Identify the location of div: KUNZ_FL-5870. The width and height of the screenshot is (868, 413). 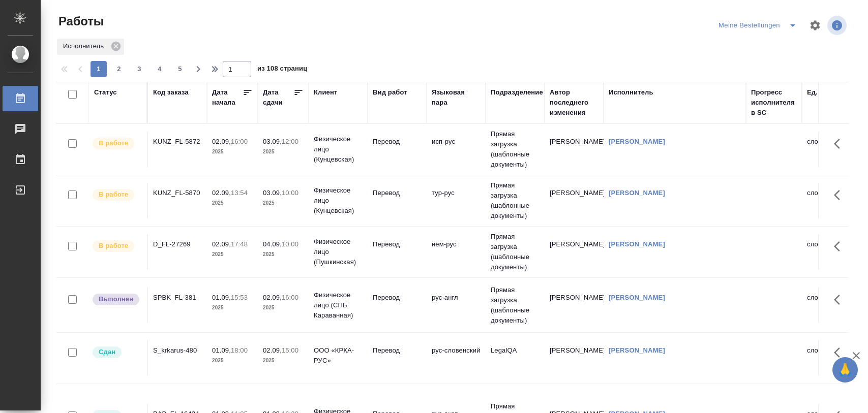
(178, 193).